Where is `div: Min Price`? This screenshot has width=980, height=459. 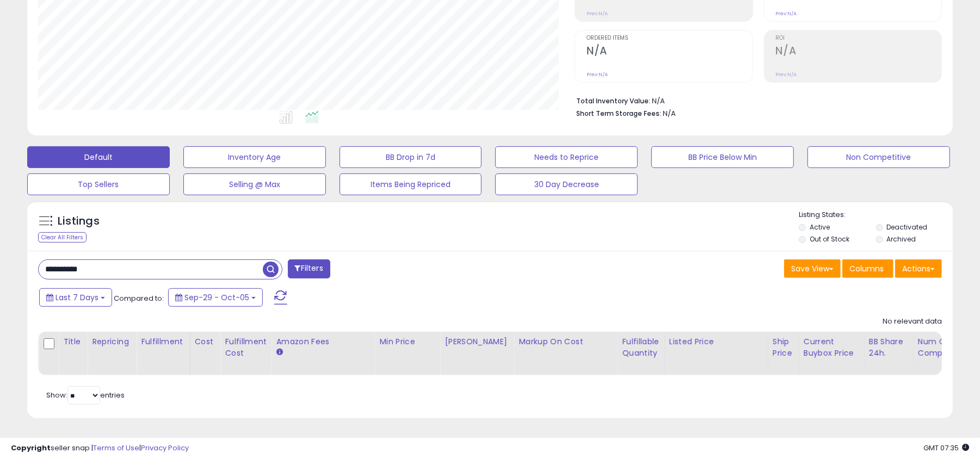 div: Min Price is located at coordinates (407, 342).